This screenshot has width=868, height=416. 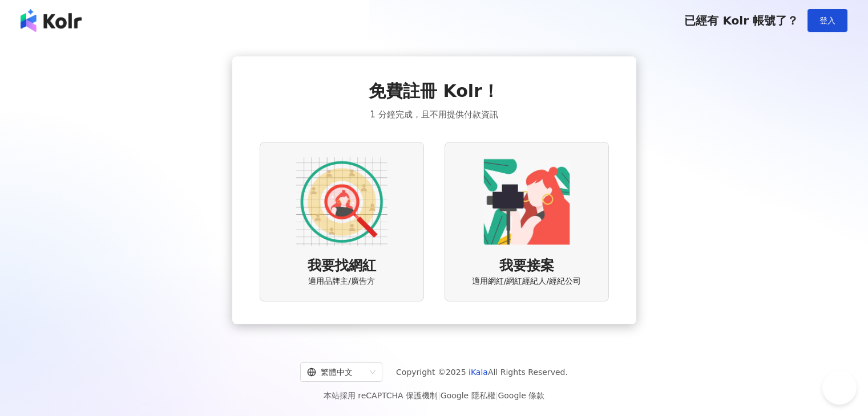 I want to click on span: 登入, so click(x=828, y=21).